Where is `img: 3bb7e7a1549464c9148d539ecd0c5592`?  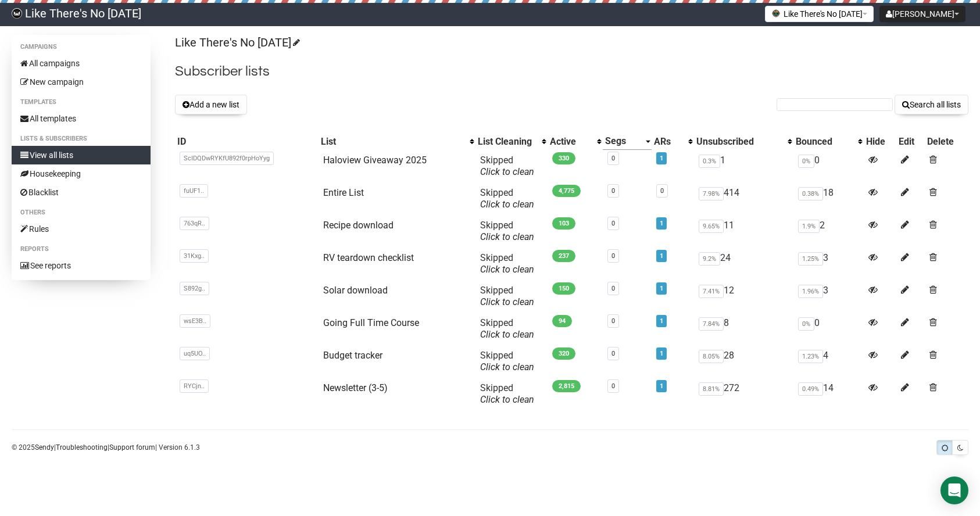
img: 3bb7e7a1549464c9148d539ecd0c5592 is located at coordinates (17, 13).